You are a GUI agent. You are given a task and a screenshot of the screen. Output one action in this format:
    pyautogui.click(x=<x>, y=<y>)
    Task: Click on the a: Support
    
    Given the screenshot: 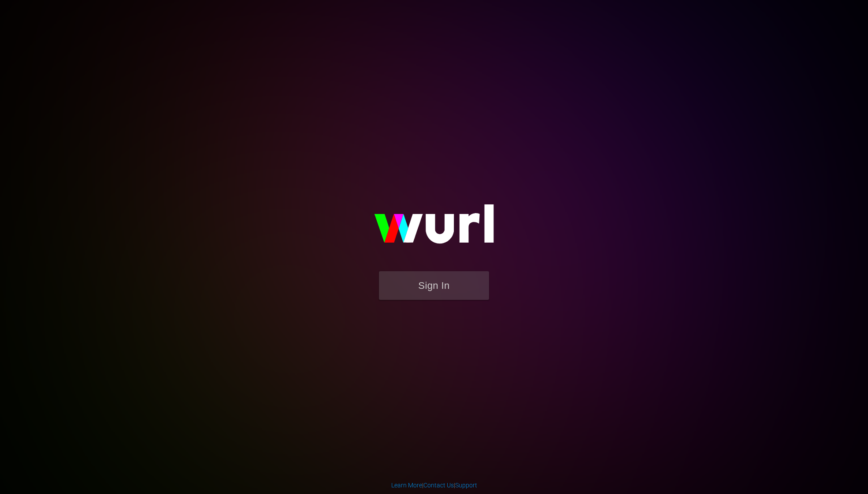 What is the action you would take?
    pyautogui.click(x=466, y=485)
    